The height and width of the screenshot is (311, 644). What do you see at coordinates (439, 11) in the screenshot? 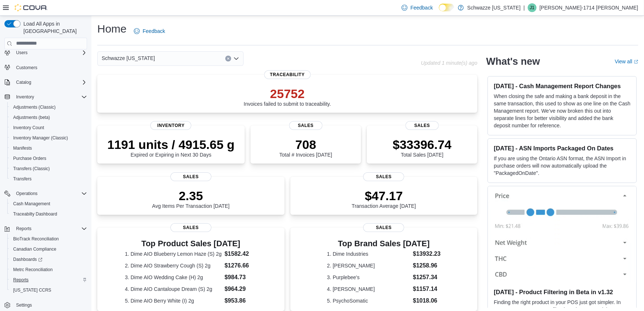
I see `span: Dark Mode` at bounding box center [439, 11].